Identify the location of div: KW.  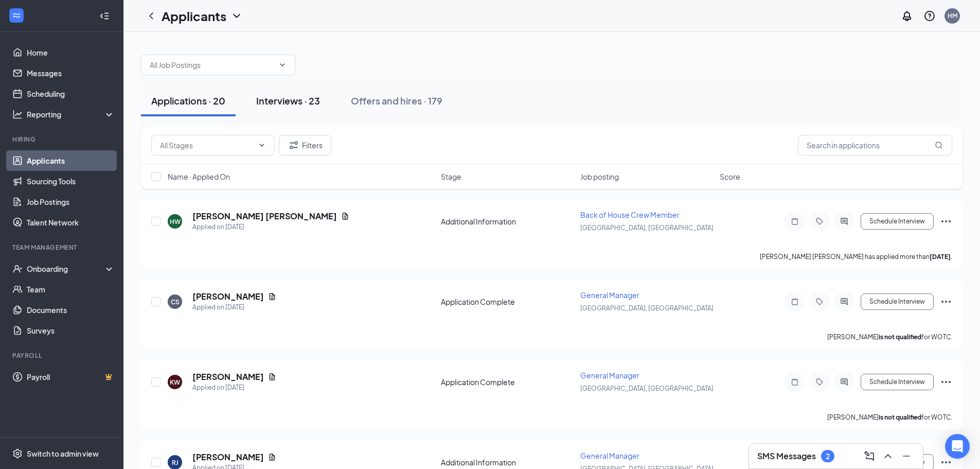
(174, 382).